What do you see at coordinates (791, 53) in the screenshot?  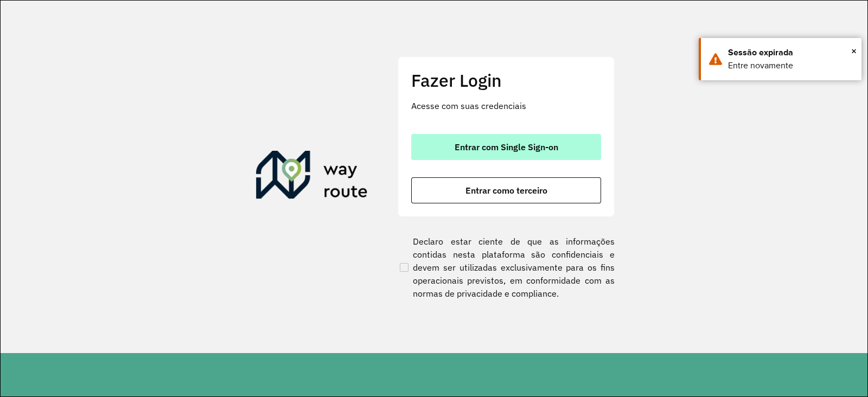 I see `div: Sessão expirada` at bounding box center [791, 53].